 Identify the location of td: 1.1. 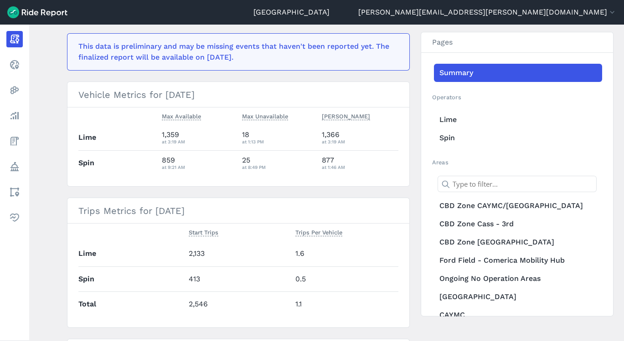
(345, 304).